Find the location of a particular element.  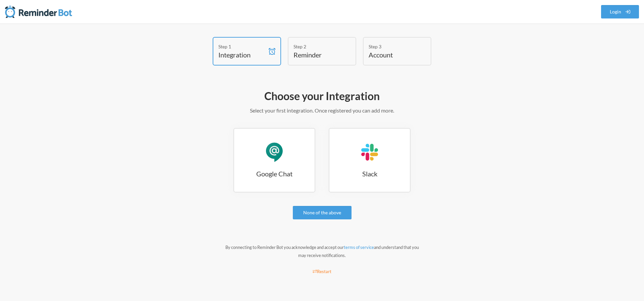

a: Login is located at coordinates (620, 11).